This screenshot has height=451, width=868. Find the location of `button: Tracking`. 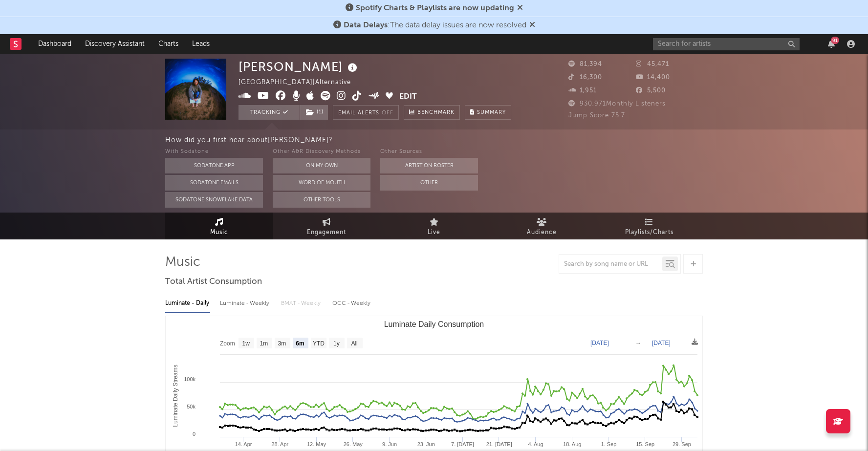

button: Tracking is located at coordinates (269, 112).